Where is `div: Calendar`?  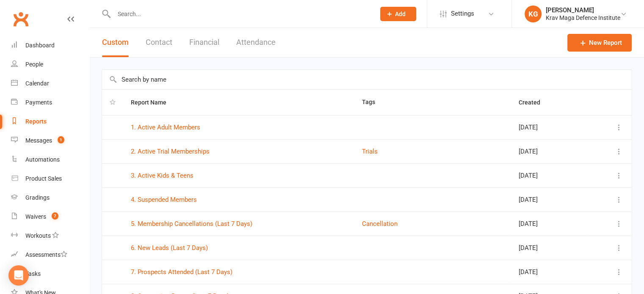
div: Calendar is located at coordinates (37, 84).